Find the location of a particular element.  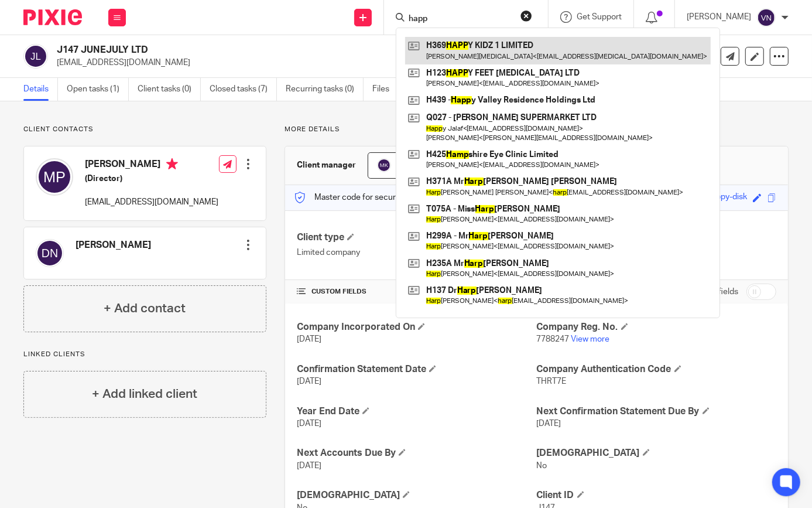

p: Master code for secure communications and files is located at coordinates (395, 198).